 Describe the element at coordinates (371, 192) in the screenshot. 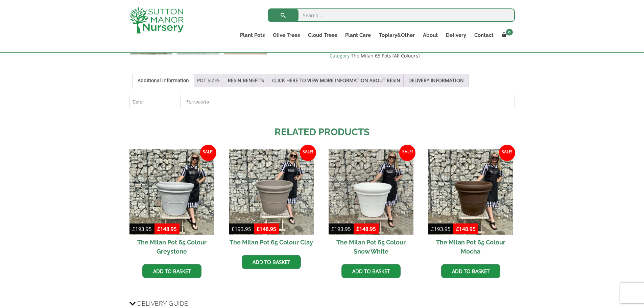

I see `img: The Milan Pot 65 Colour Snow White` at that location.